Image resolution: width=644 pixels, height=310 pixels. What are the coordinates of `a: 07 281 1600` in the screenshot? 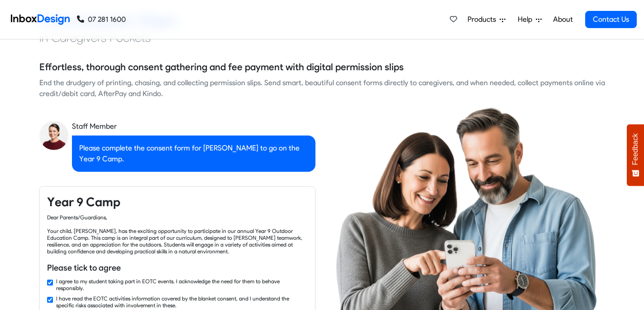 It's located at (101, 19).